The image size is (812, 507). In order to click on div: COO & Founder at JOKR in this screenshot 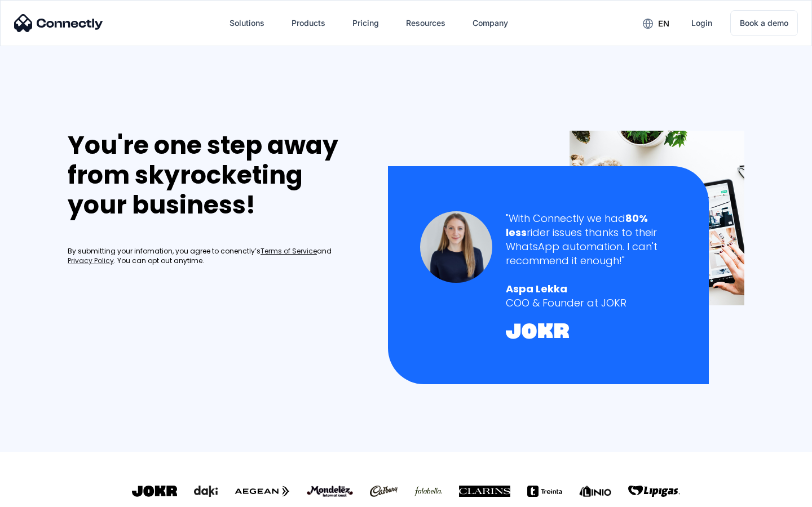, I will do `click(591, 303)`.